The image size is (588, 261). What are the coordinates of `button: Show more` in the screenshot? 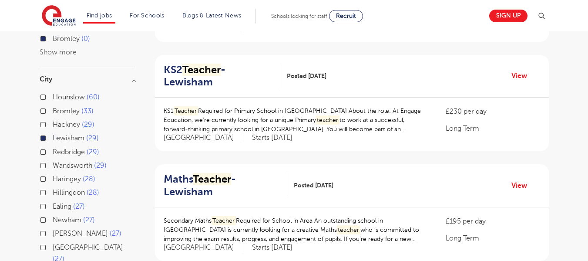 It's located at (58, 52).